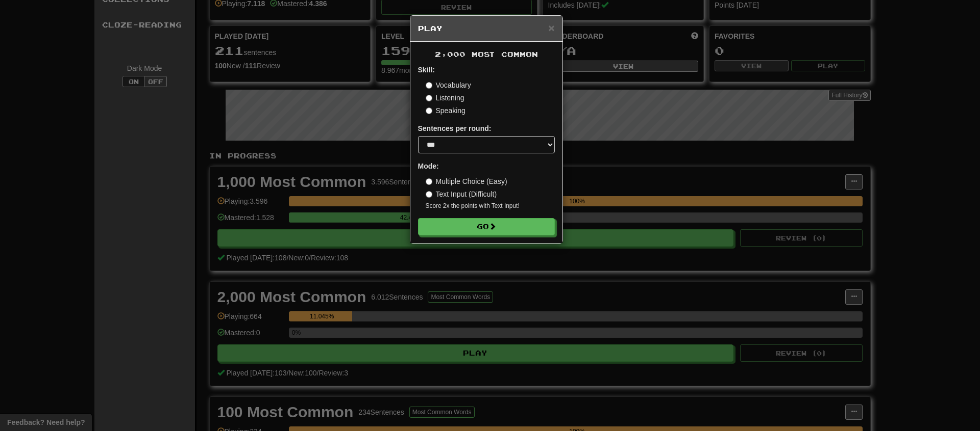 This screenshot has height=431, width=980. What do you see at coordinates (428, 166) in the screenshot?
I see `strong: Mode:` at bounding box center [428, 166].